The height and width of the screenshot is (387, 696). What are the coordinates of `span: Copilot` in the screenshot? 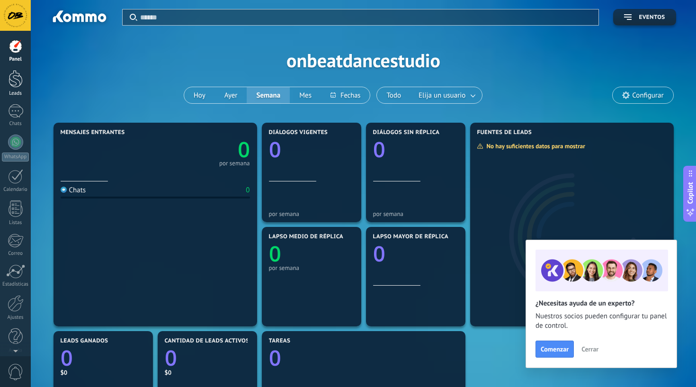 It's located at (690, 193).